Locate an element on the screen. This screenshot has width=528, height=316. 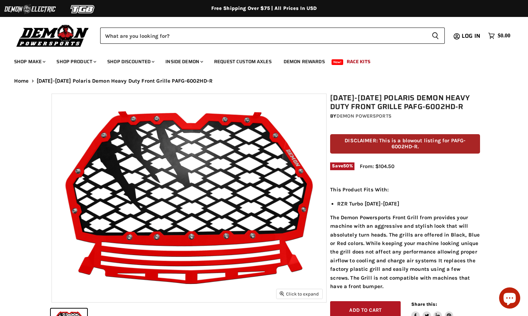
a: Race Kits is located at coordinates (359, 61).